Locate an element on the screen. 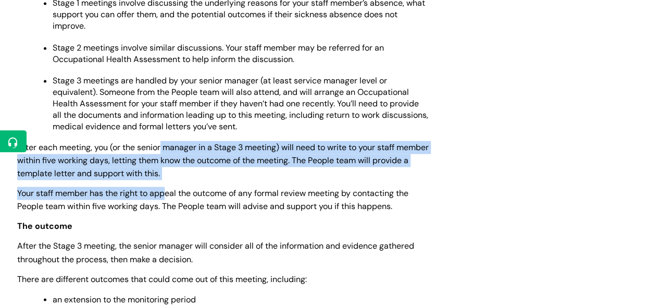 This screenshot has width=659, height=305. span: There are different outcomes that could come out of this meeting, including: is located at coordinates (162, 278).